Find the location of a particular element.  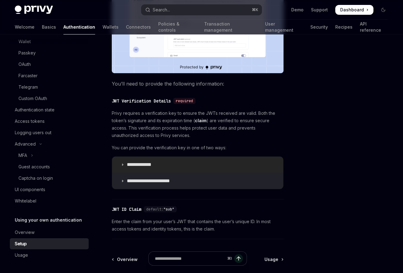

button: Toggle dark mode is located at coordinates (383, 10).